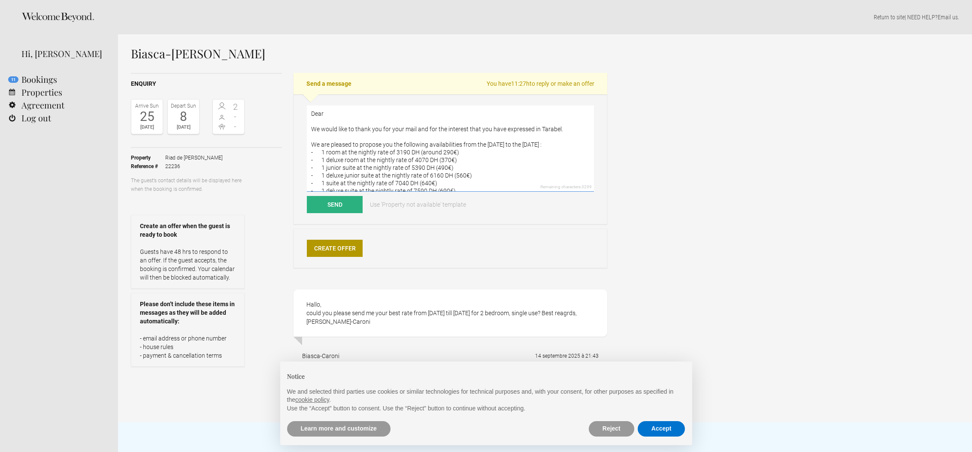  I want to click on h2: Send a message, so click(450, 84).